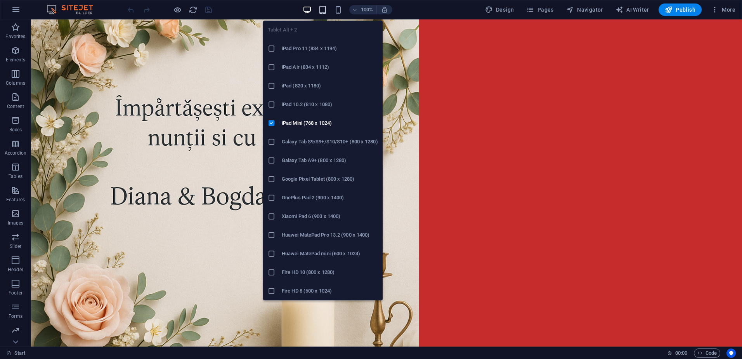  What do you see at coordinates (367, 10) in the screenshot?
I see `h6: 100%` at bounding box center [367, 10].